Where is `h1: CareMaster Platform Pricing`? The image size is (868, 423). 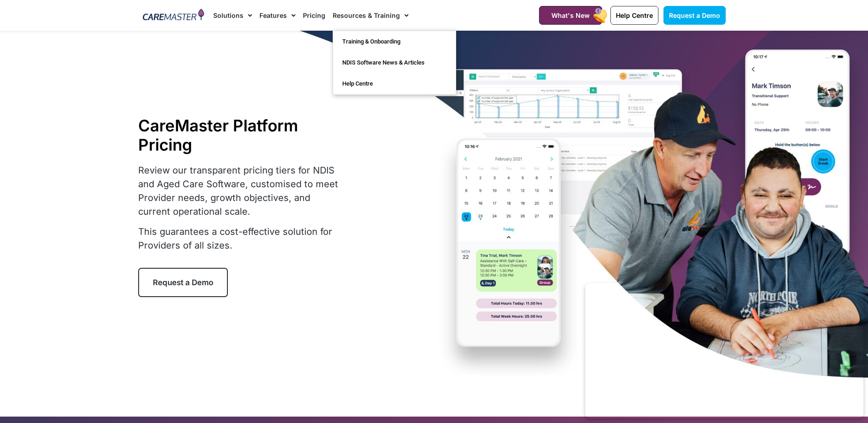 h1: CareMaster Platform Pricing is located at coordinates (241, 135).